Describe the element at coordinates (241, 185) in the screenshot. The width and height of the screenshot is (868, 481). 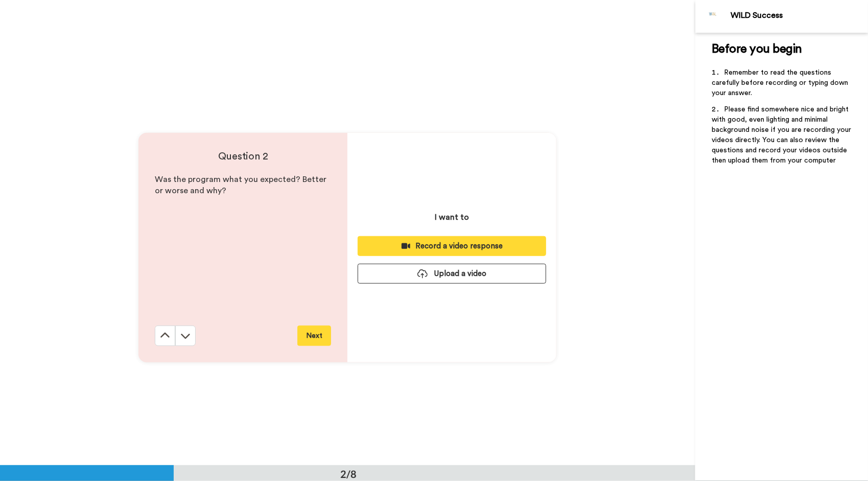
I see `span: Was the program what you expected? Better or worse and why?` at that location.